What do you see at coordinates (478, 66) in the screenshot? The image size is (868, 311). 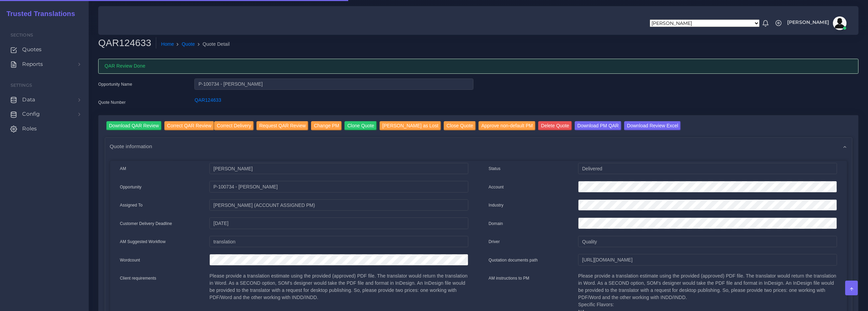 I see `div: QAR Review Done` at bounding box center [478, 66].